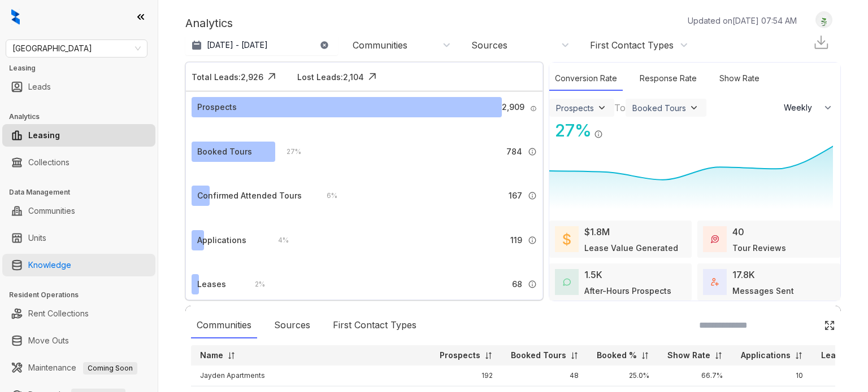 The image size is (868, 392). What do you see at coordinates (765, 355) in the screenshot?
I see `p: Applications` at bounding box center [765, 355].